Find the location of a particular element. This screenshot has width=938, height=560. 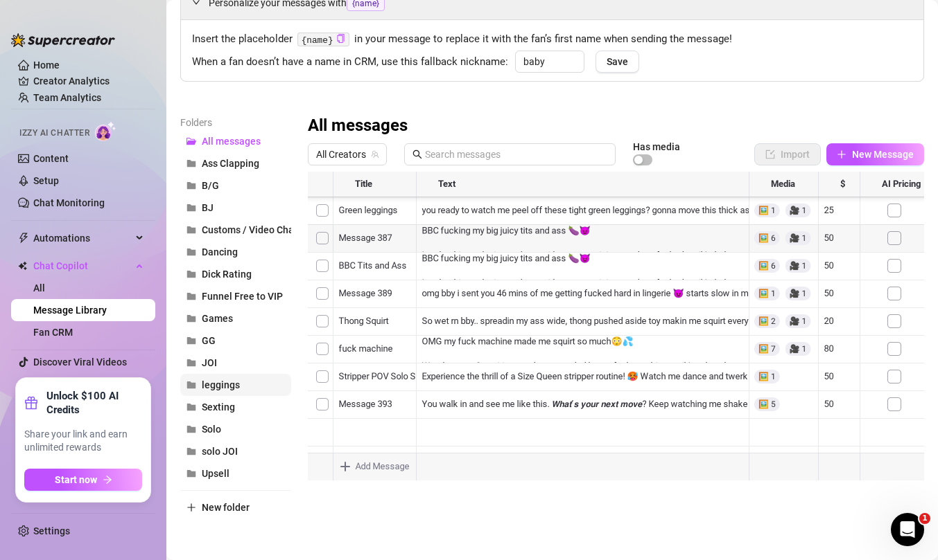

span: B/G is located at coordinates (210, 186).